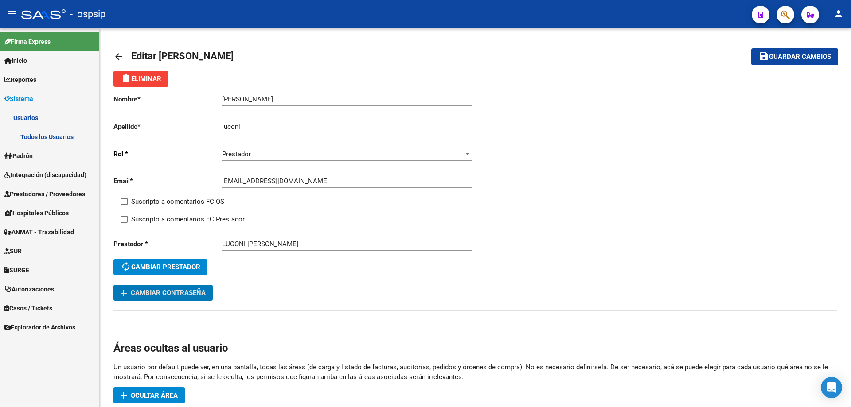 This screenshot has width=851, height=407. What do you see at coordinates (188, 219) in the screenshot?
I see `span: Suscripto a comentarios FC Prestador` at bounding box center [188, 219].